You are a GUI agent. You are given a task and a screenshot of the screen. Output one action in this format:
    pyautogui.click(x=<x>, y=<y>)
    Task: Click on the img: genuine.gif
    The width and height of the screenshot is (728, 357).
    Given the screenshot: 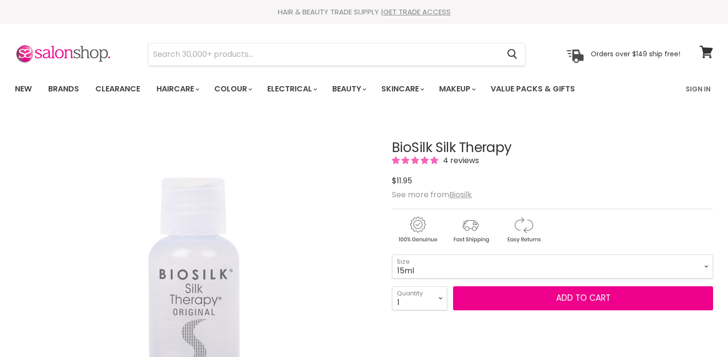 What is the action you would take?
    pyautogui.click(x=417, y=230)
    